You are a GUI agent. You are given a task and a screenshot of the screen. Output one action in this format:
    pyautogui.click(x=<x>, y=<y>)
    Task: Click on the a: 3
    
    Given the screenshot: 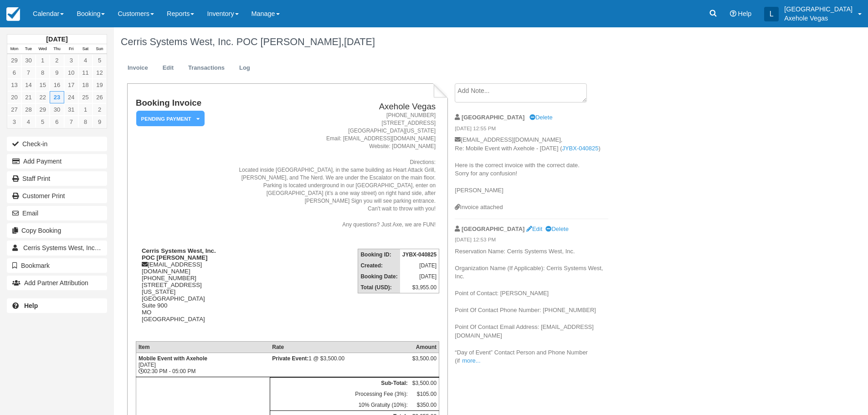 What is the action you would take?
    pyautogui.click(x=14, y=121)
    